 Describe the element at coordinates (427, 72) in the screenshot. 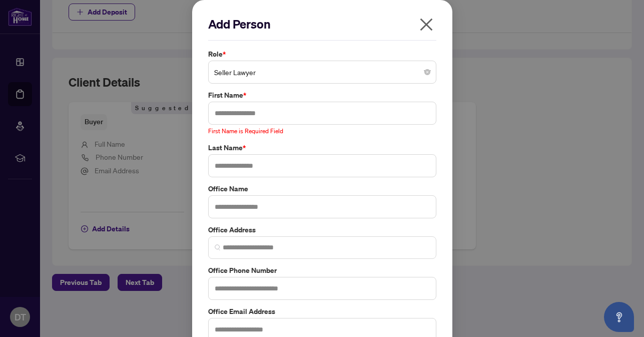

I see `span: close-circle` at that location.